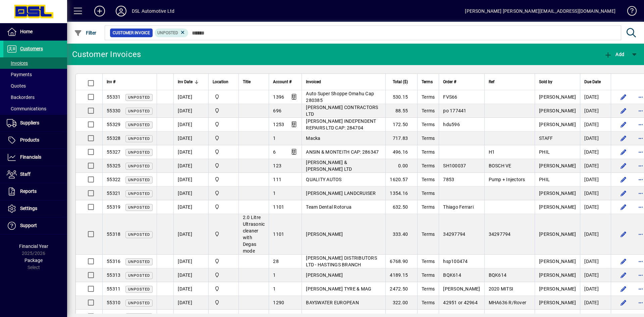 Image resolution: width=644 pixels, height=317 pixels. I want to click on span: 55319, so click(113, 207).